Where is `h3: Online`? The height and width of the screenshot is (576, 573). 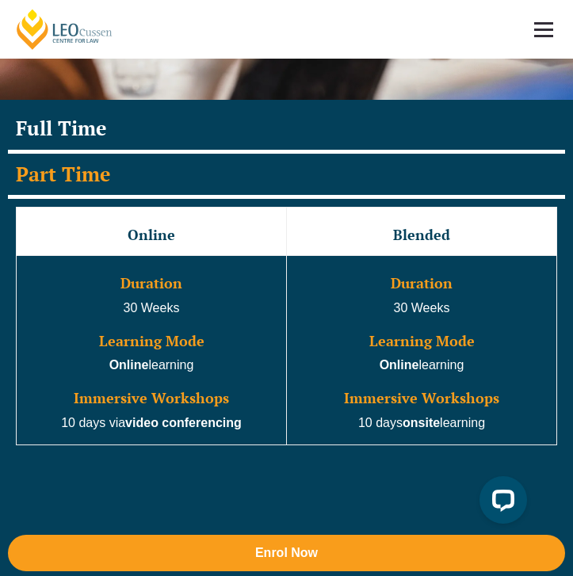 h3: Online is located at coordinates (151, 236).